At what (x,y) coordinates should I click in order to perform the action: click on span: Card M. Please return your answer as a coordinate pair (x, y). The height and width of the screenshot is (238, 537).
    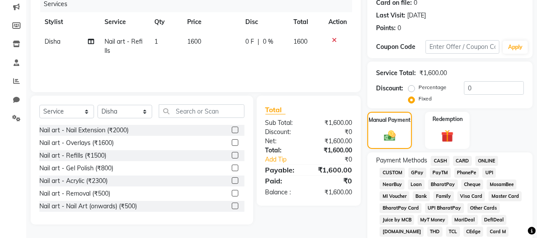
    Looking at the image, I should click on (498, 232).